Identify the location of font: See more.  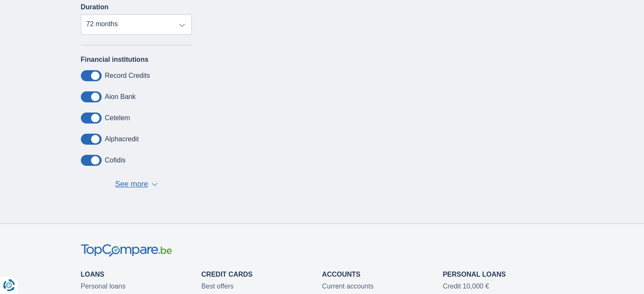
(132, 184).